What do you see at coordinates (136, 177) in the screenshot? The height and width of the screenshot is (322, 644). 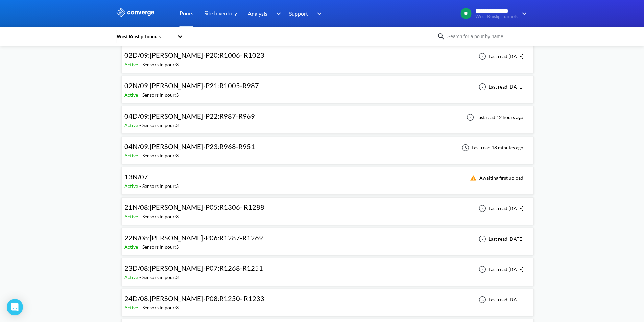 I see `span: 13N/07` at bounding box center [136, 177].